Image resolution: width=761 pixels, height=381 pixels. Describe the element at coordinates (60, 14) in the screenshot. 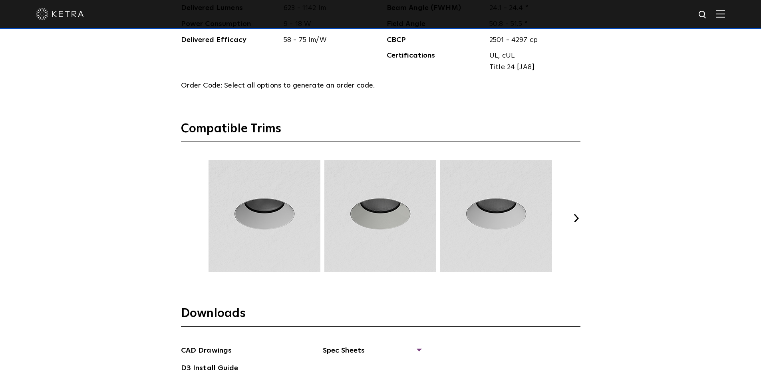

I see `img: ketra-logo-2019-white` at that location.